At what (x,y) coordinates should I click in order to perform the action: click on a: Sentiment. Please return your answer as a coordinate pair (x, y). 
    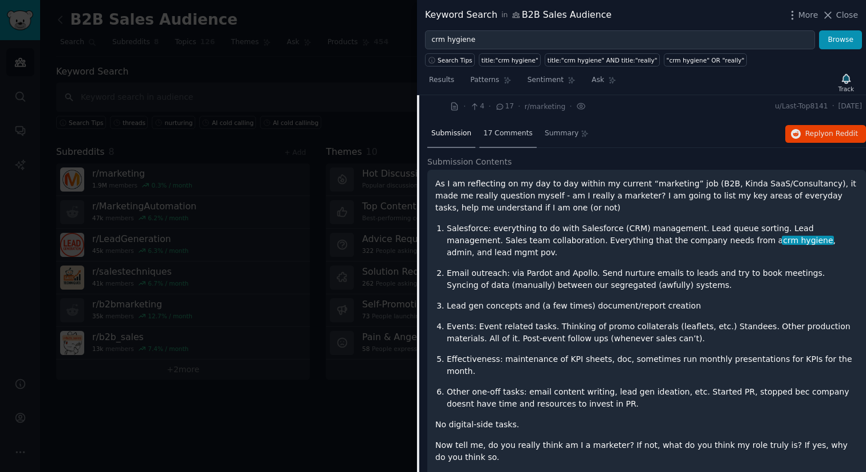
    Looking at the image, I should click on (552, 83).